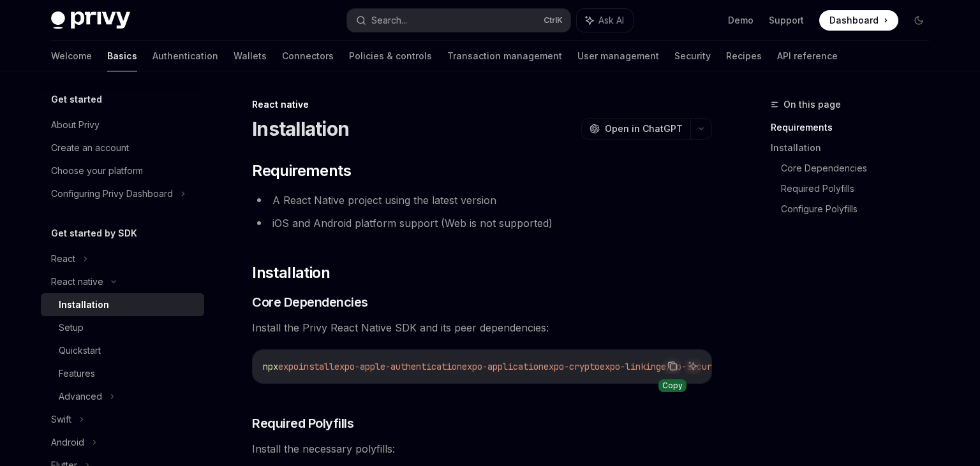 This screenshot has height=466, width=980. What do you see at coordinates (860, 189) in the screenshot?
I see `a: Required Polyfills` at bounding box center [860, 189].